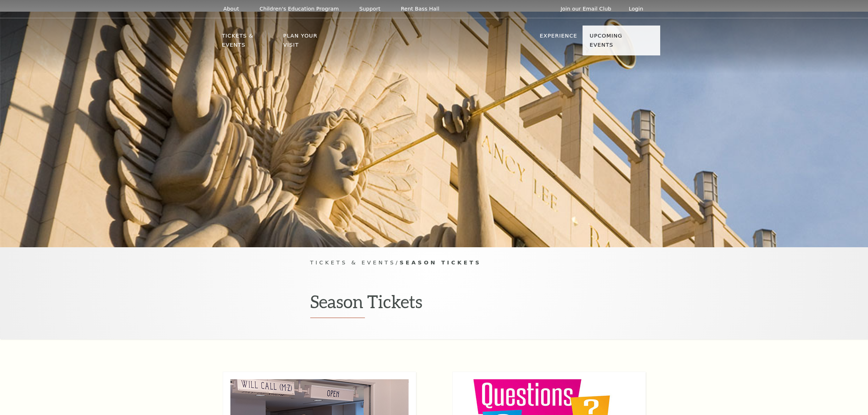  Describe the element at coordinates (353, 262) in the screenshot. I see `span: Tickets & Events` at that location.